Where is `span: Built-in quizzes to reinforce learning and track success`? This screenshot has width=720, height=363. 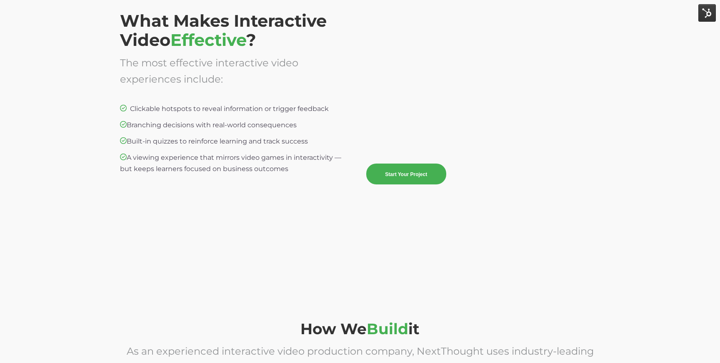 span: Built-in quizzes to reinforce learning and track success is located at coordinates (214, 141).